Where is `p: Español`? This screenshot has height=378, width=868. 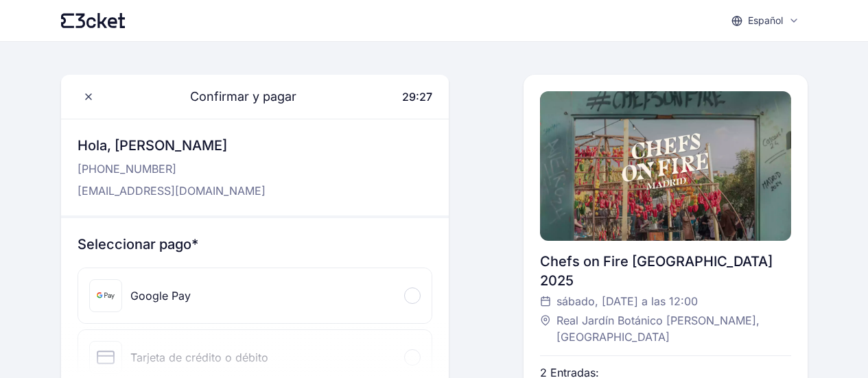 p: Español is located at coordinates (765, 21).